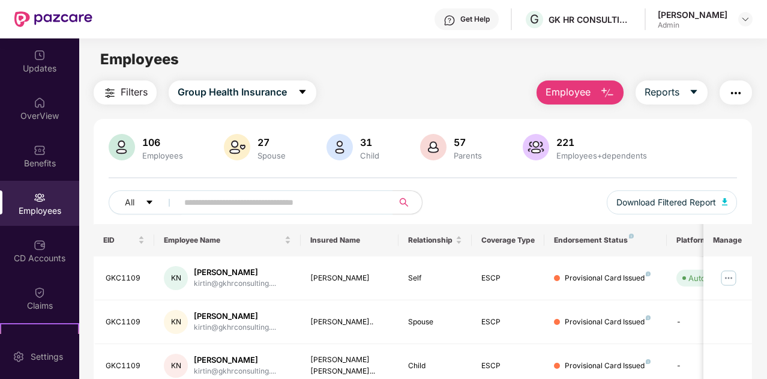 Image resolution: width=767 pixels, height=379 pixels. I want to click on div: Platform Status, so click(709, 240).